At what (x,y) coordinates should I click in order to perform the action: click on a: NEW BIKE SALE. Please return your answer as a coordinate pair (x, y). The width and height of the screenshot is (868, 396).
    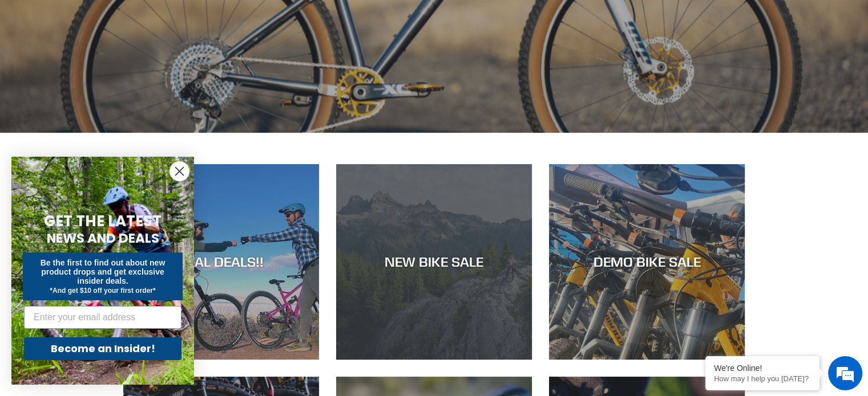
    Looking at the image, I should click on (434, 262).